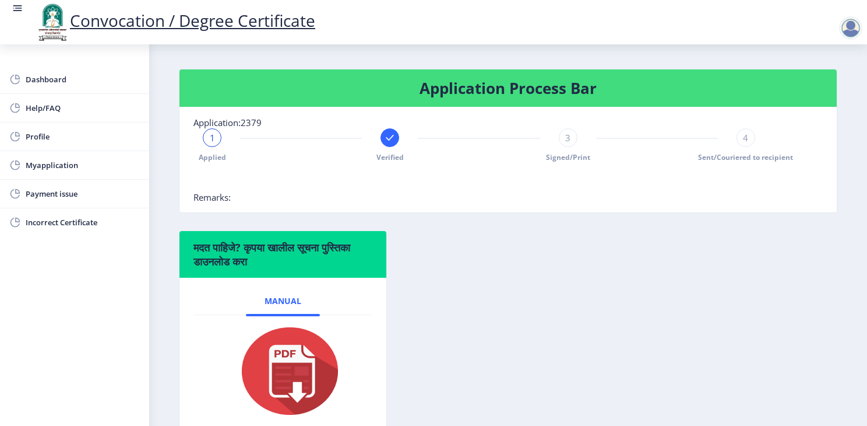  Describe the element at coordinates (83, 165) in the screenshot. I see `span: Myapplication` at that location.